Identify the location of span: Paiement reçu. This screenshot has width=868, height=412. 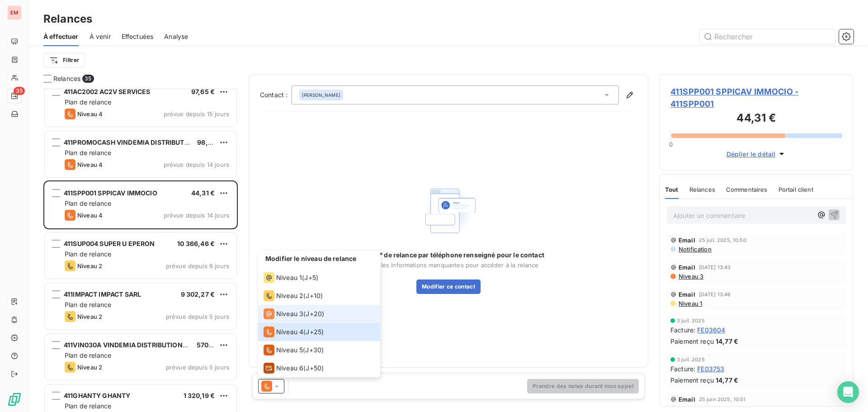
(692, 341).